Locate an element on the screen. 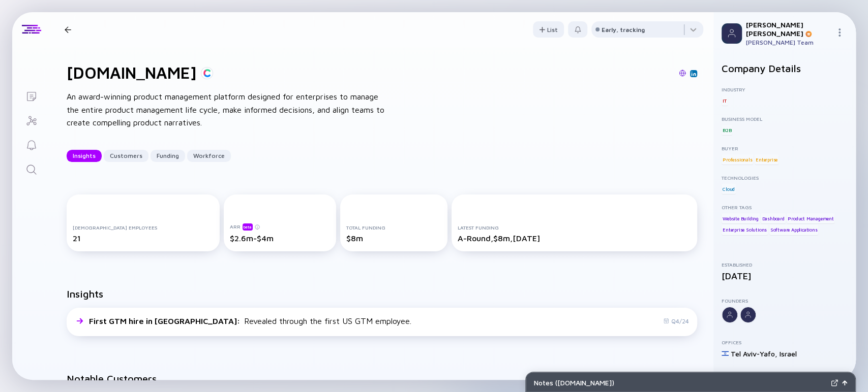 The width and height of the screenshot is (868, 392). div: Professionals is located at coordinates (738, 160).